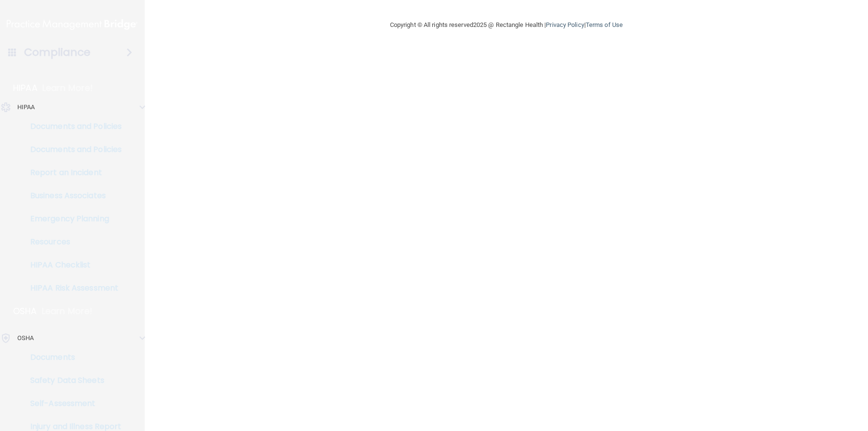 The width and height of the screenshot is (868, 431). Describe the element at coordinates (72, 265) in the screenshot. I see `p: HIPAA Checklist` at that location.